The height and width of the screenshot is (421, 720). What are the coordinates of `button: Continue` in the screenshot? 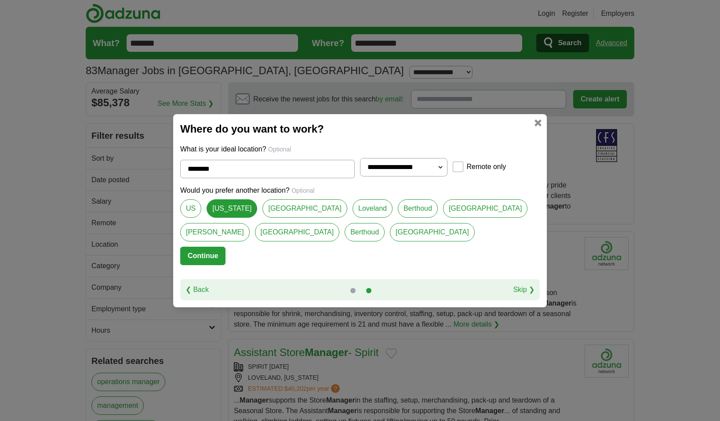 It's located at (203, 256).